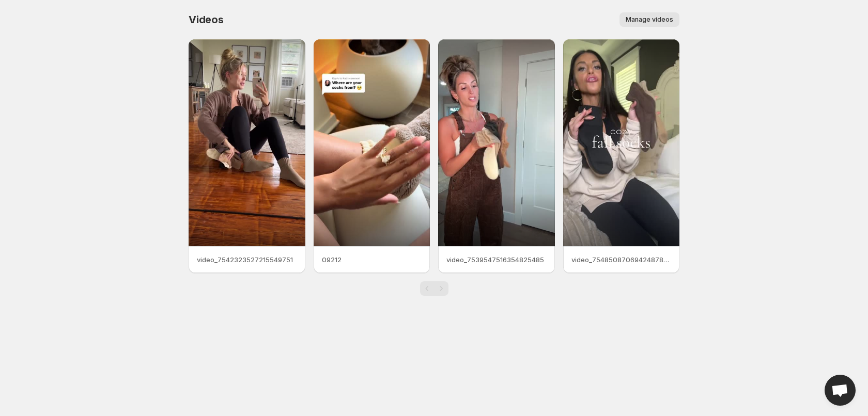 This screenshot has width=868, height=416. What do you see at coordinates (434, 289) in the screenshot?
I see `nav: Pagination` at bounding box center [434, 289].